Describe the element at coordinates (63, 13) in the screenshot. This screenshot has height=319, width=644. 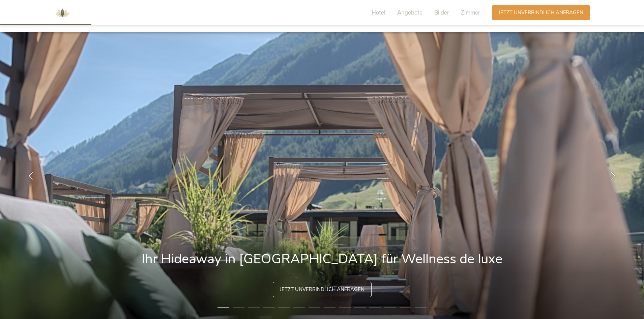
I see `a: AMONTI & LUNARIS Wellnessresort` at that location.